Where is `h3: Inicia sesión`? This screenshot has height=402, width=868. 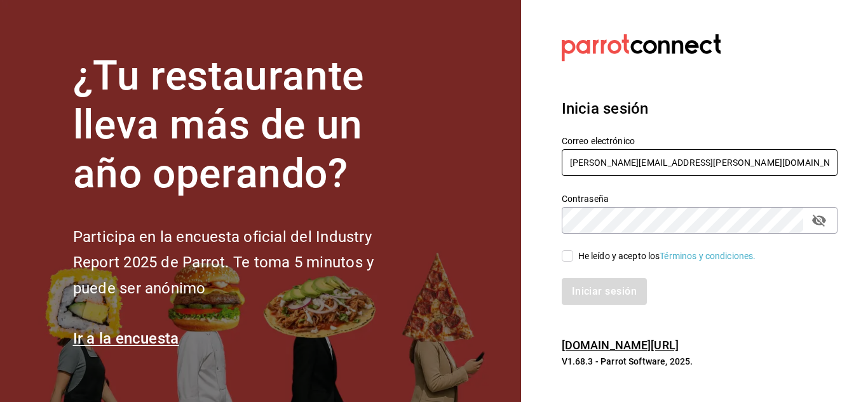 h3: Inicia sesión is located at coordinates (699, 109).